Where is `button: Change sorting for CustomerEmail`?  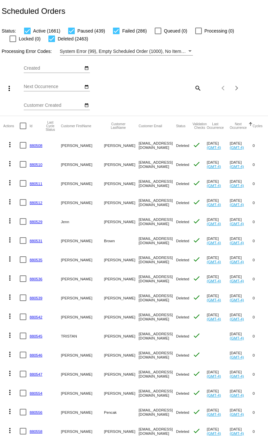
button: Change sorting for CustomerEmail is located at coordinates (150, 126).